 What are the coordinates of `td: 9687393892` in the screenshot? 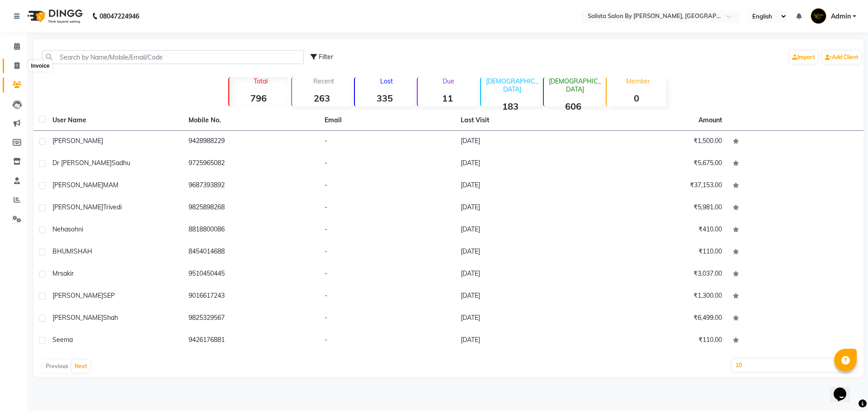 It's located at (251, 186).